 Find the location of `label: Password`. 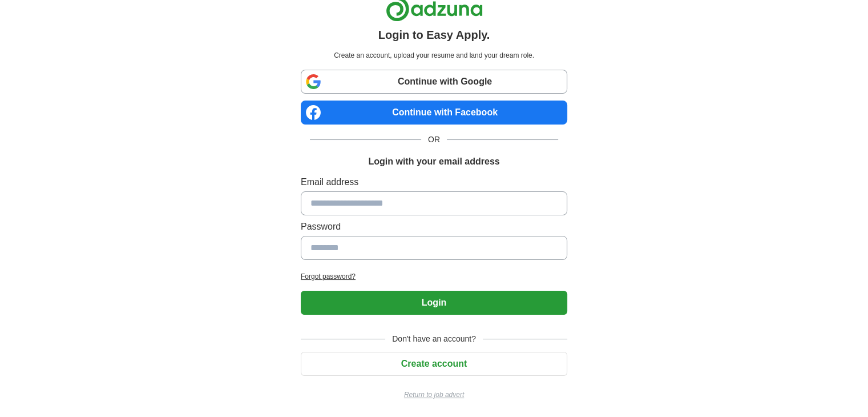

label: Password is located at coordinates (434, 227).